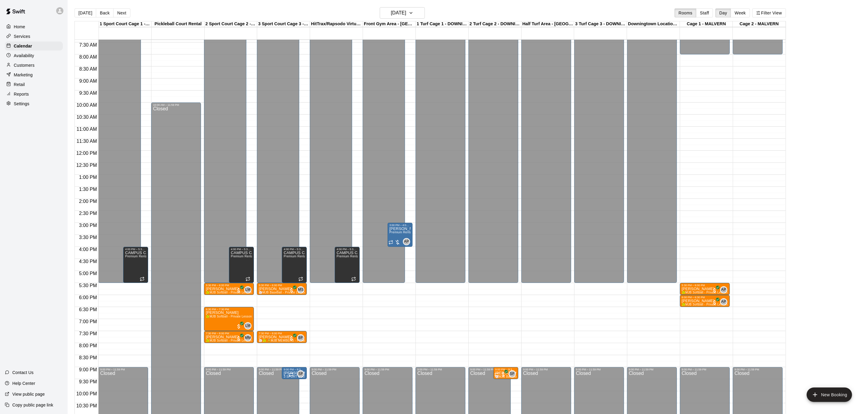 This screenshot has height=414, width=868. I want to click on div: Cage 2 - MALVERN, so click(760, 24).